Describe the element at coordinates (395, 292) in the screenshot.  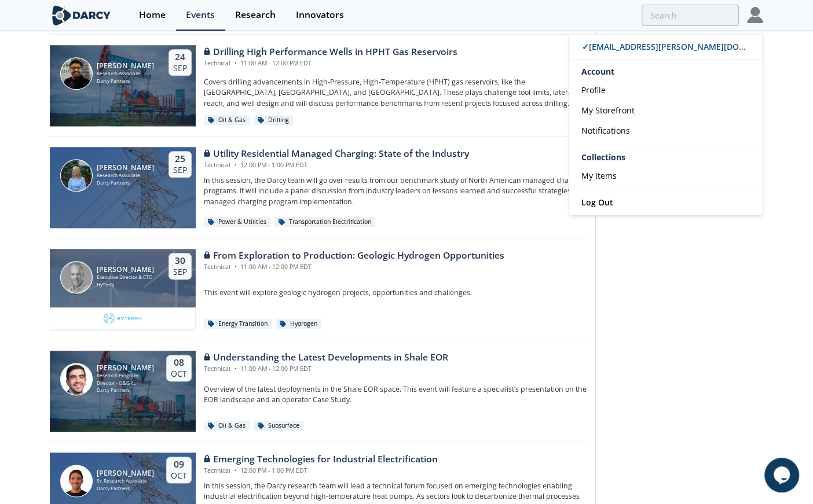
I see `p: This event will explore geologic hydrogen projects, opportunities and challenges.` at that location.